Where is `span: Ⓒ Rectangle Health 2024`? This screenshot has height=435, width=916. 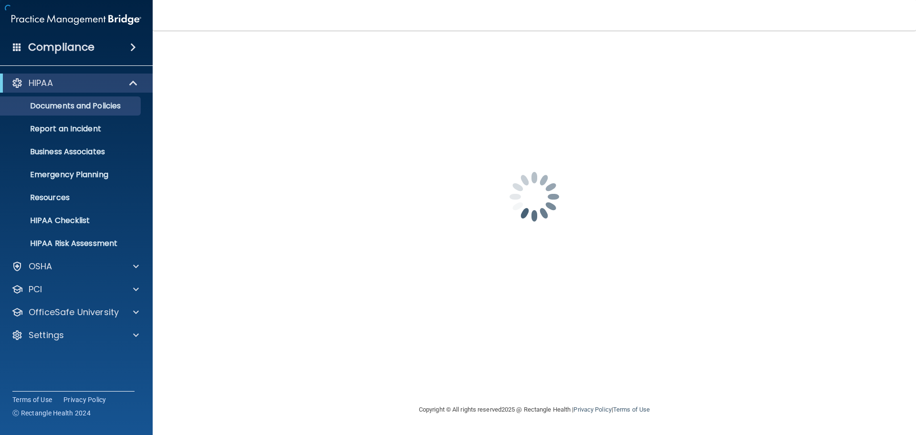
span: Ⓒ Rectangle Health 2024 is located at coordinates (52, 413).